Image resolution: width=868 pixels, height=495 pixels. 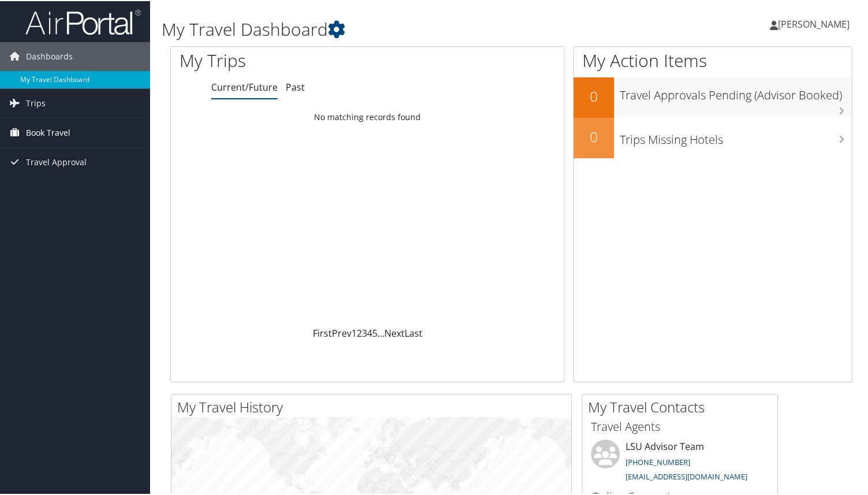 I want to click on a: Next, so click(x=394, y=332).